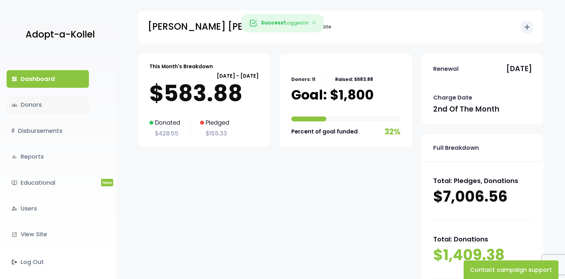  I want to click on i: bar_chart, so click(14, 157).